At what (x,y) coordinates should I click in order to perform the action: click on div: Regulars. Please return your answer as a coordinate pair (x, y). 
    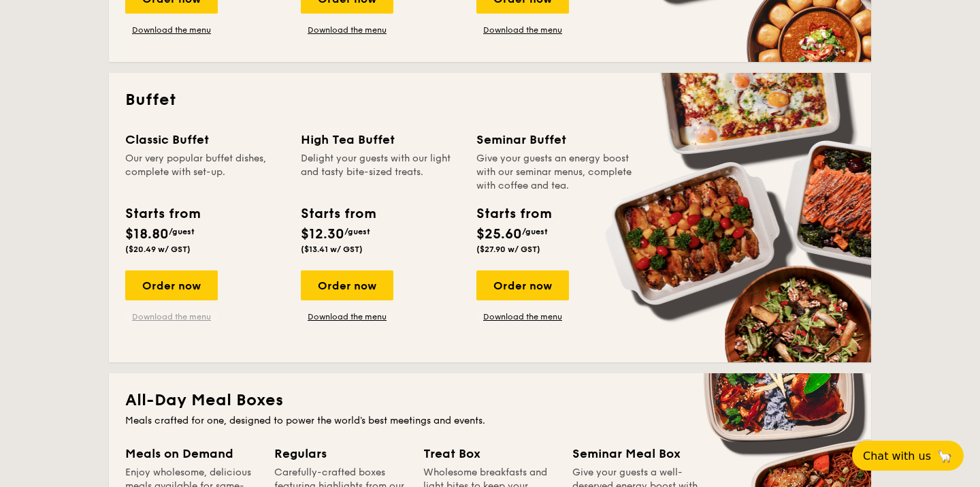
    Looking at the image, I should click on (340, 454).